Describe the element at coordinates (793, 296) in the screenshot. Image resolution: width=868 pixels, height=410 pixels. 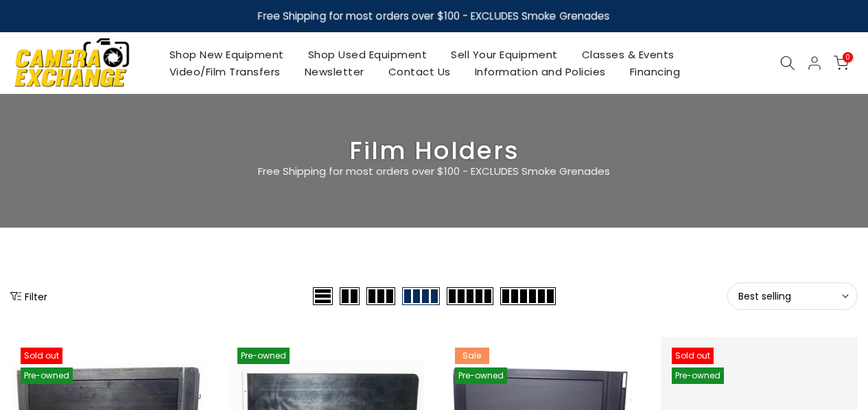
I see `span: Best selling` at that location.